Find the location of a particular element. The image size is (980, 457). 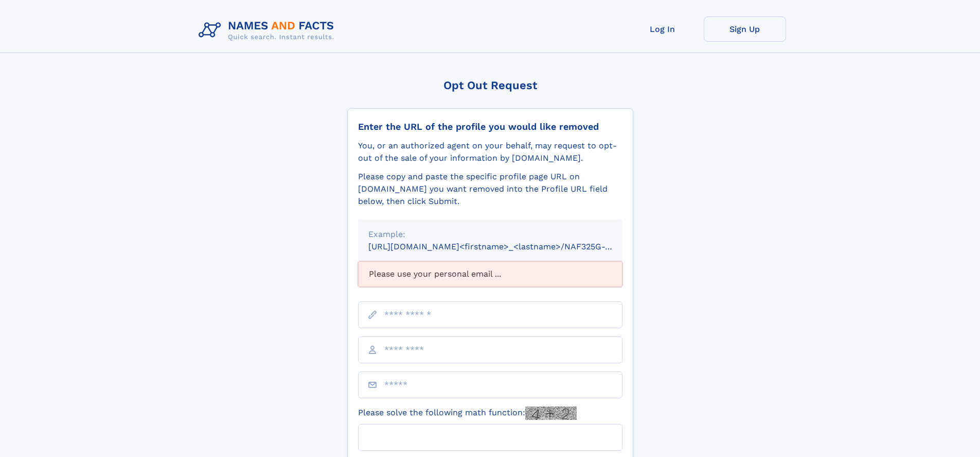

img: Logo Names and Facts is located at coordinates (268, 30).